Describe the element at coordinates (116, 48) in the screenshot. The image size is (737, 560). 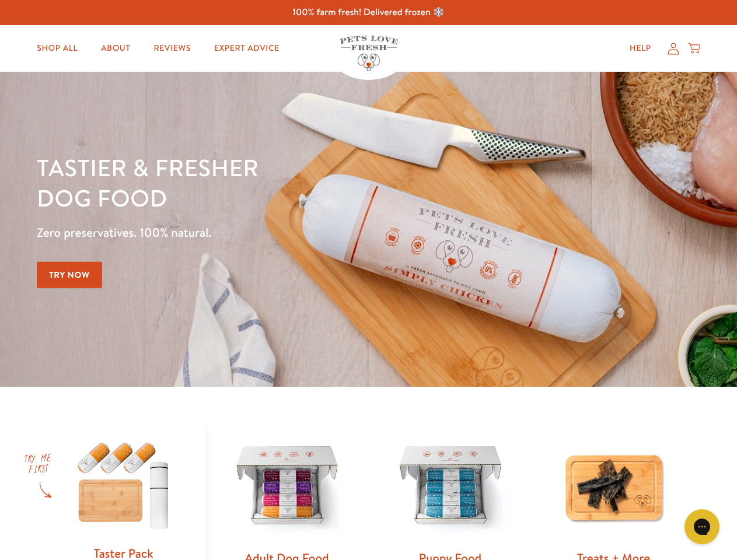
I see `a: About` at that location.